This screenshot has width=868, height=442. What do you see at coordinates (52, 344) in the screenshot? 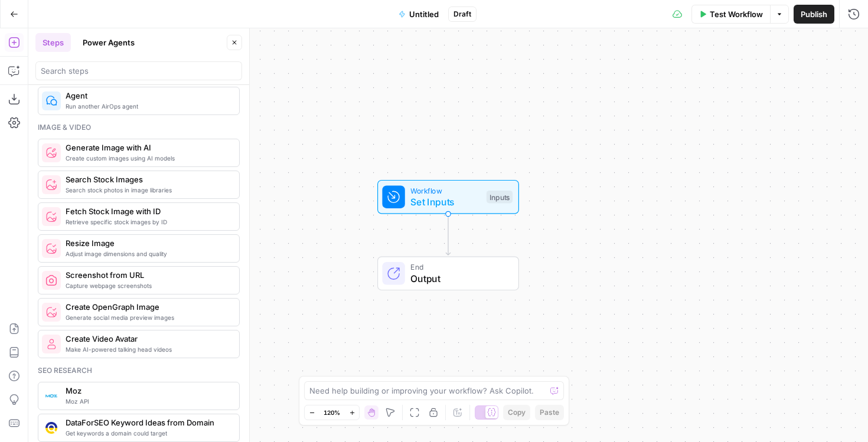
I see `img: rmejigl5z5mwnxpjlfq225817r45` at bounding box center [52, 344].